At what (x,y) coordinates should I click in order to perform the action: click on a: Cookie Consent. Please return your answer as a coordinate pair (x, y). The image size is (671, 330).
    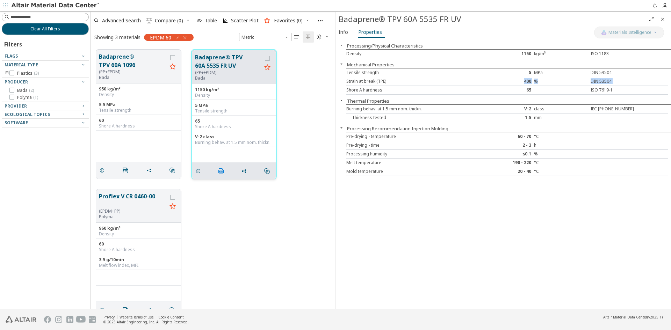
    Looking at the image, I should click on (171, 317).